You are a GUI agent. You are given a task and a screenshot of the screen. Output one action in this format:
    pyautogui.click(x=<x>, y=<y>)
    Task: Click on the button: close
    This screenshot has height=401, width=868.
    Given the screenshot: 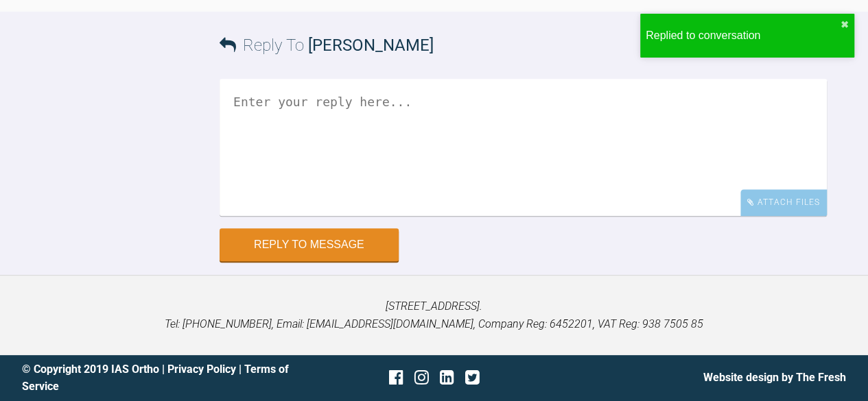 What is the action you would take?
    pyautogui.click(x=845, y=25)
    